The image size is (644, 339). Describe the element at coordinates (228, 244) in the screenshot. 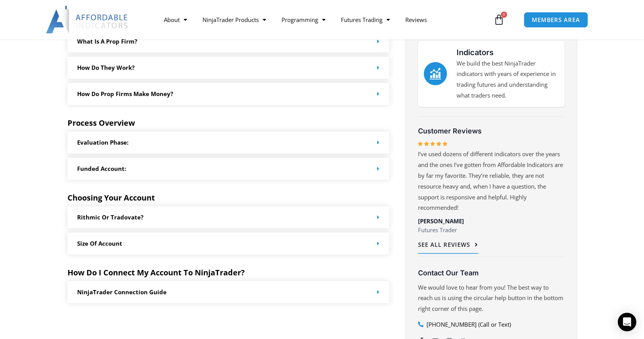

I see `div: Size of Account` at that location.